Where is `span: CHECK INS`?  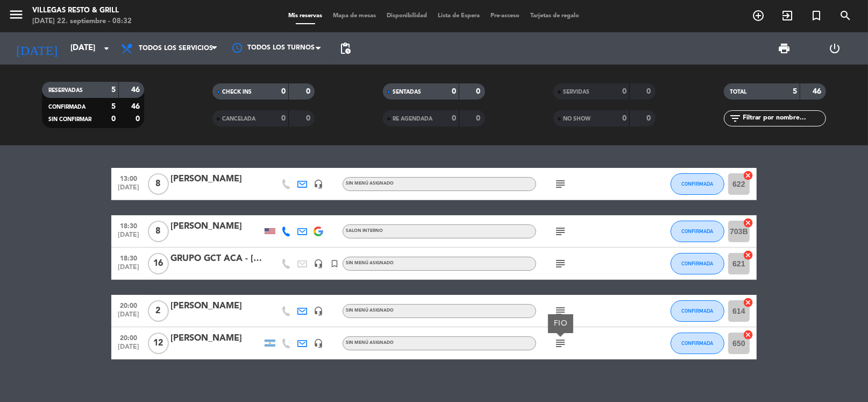
span: CHECK INS is located at coordinates (237, 92).